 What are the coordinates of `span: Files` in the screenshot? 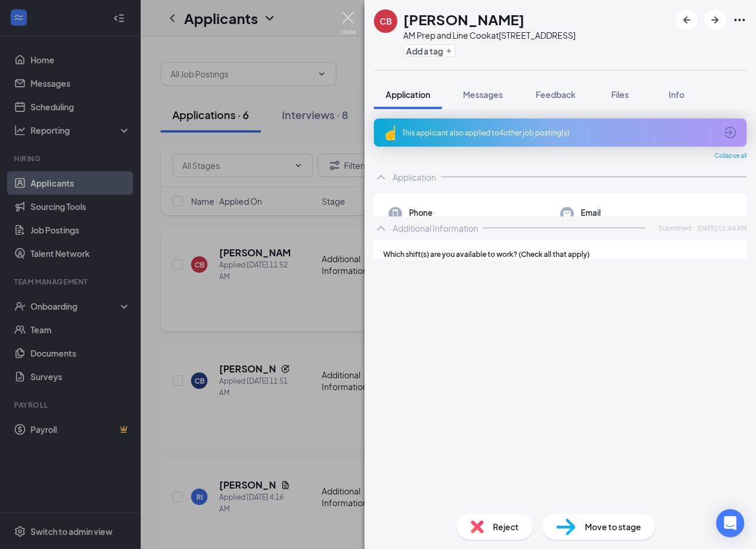 It's located at (620, 95).